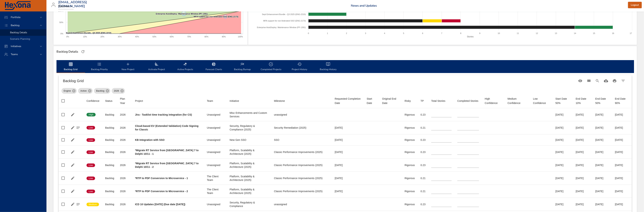 The height and width of the screenshot is (212, 644). Describe the element at coordinates (172, 37) in the screenshot. I see `text: 60%` at that location.